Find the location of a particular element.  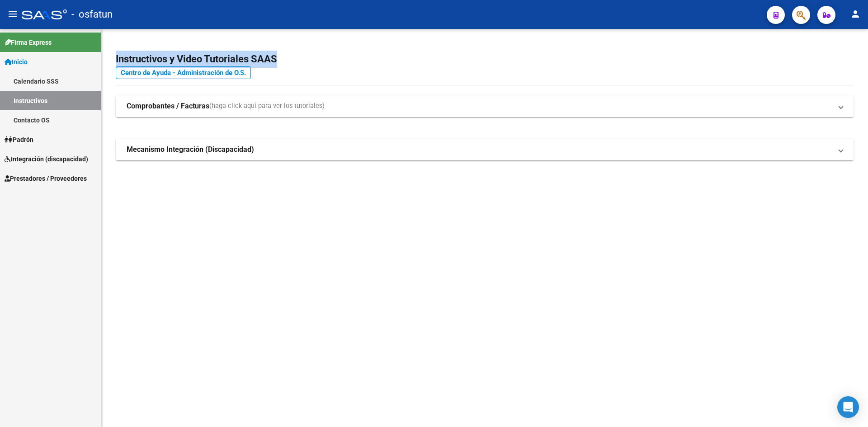

span: - osfatun is located at coordinates (92, 14).